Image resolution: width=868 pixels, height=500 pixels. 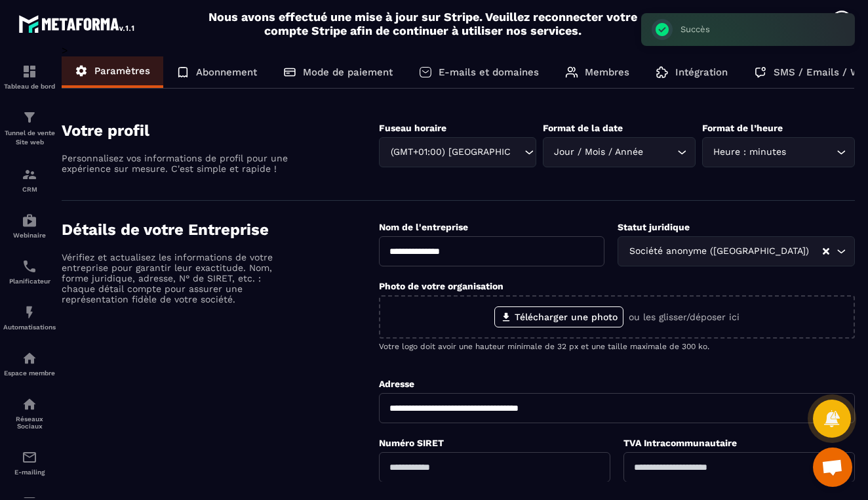 What do you see at coordinates (30, 235) in the screenshot?
I see `p: Webinaire` at bounding box center [30, 235].